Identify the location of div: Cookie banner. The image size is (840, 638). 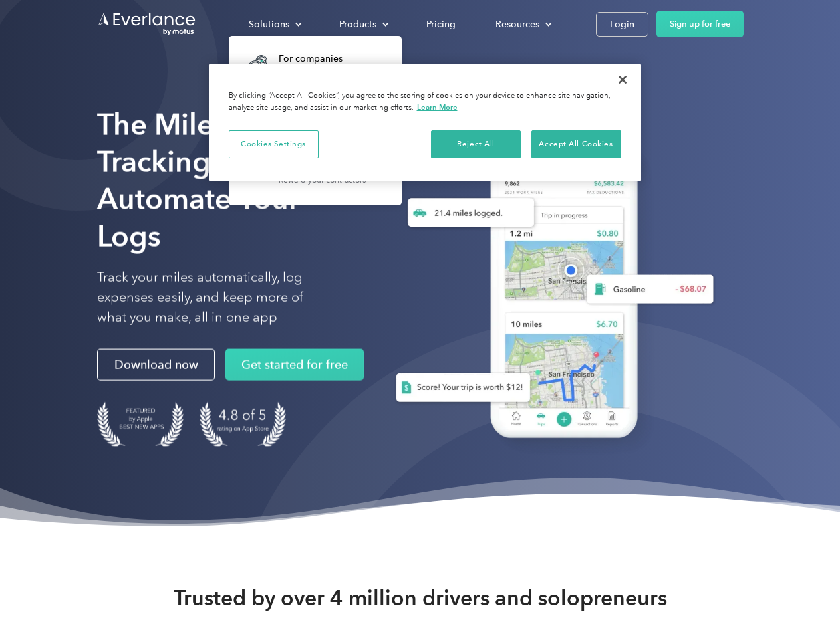
(425, 123).